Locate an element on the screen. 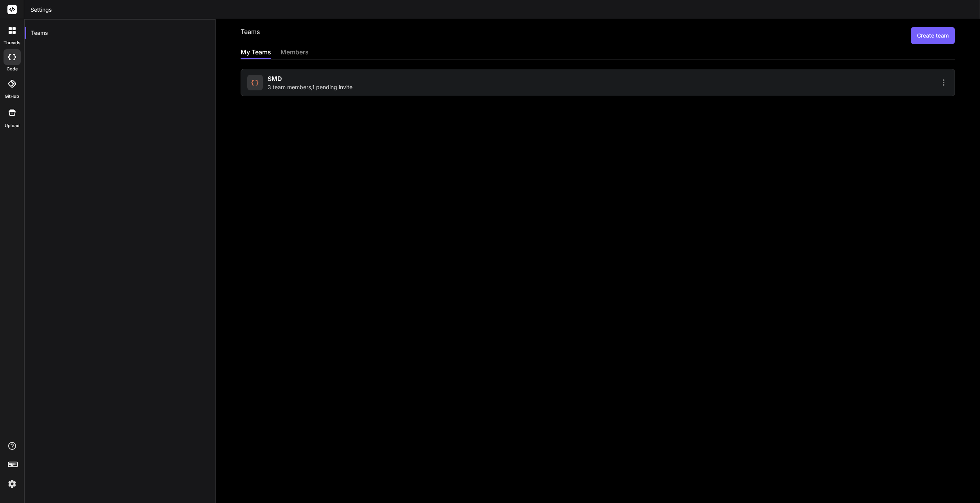 The image size is (980, 503). div: My Teams is located at coordinates (256, 53).